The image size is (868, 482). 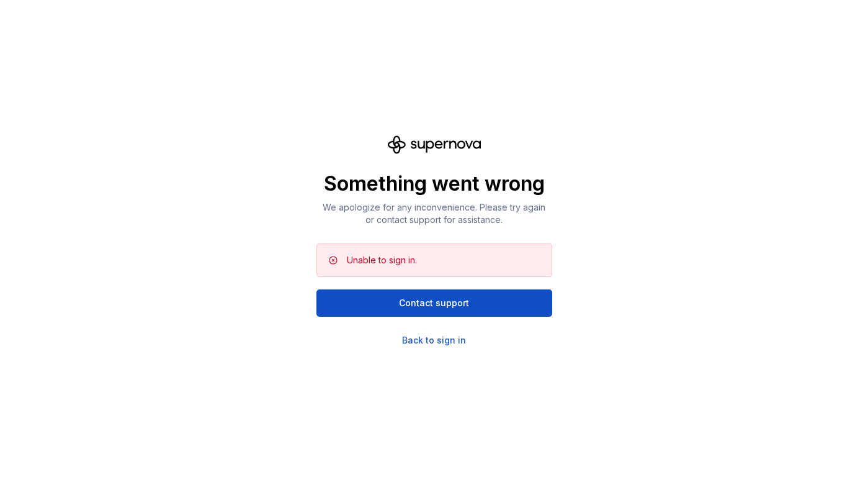 What do you see at coordinates (433, 340) in the screenshot?
I see `div: Back to sign in` at bounding box center [433, 340].